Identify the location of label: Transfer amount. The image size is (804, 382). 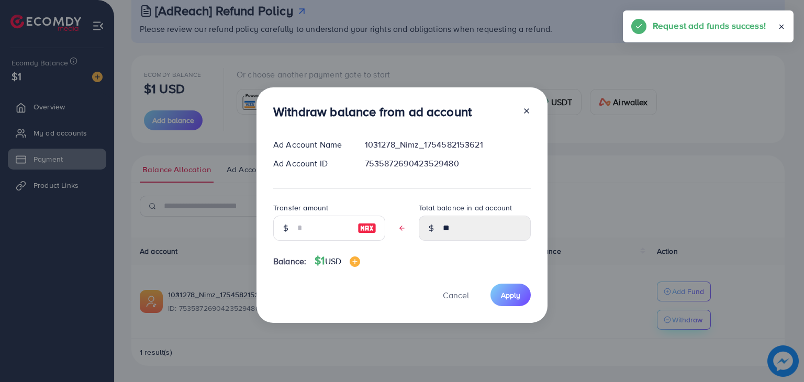
(301, 208).